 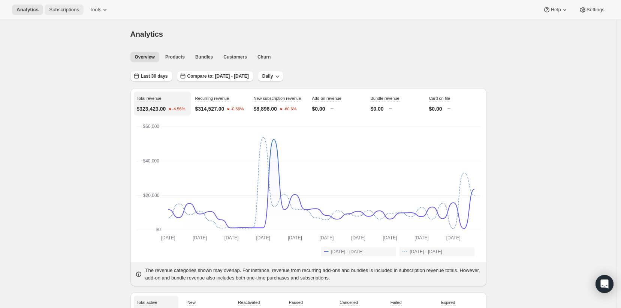 I want to click on p: $314,527.00, so click(x=210, y=109).